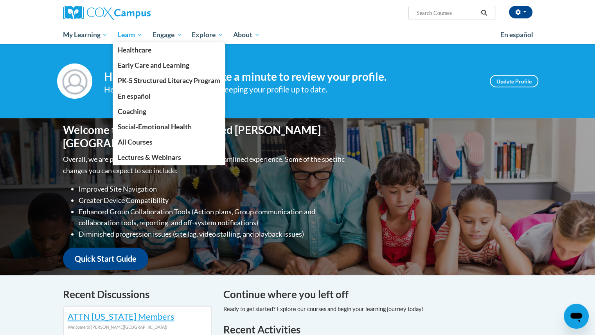 Image resolution: width=595 pixels, height=335 pixels. I want to click on span: All Courses, so click(135, 142).